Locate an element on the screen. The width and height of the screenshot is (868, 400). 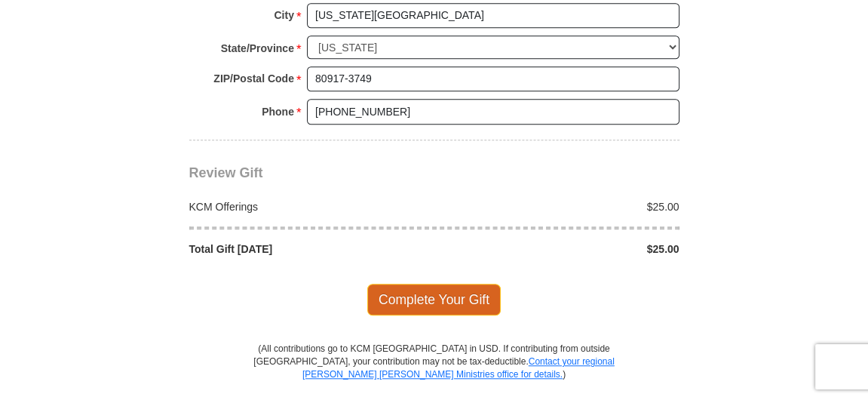
span: Review Gift is located at coordinates (226, 172).